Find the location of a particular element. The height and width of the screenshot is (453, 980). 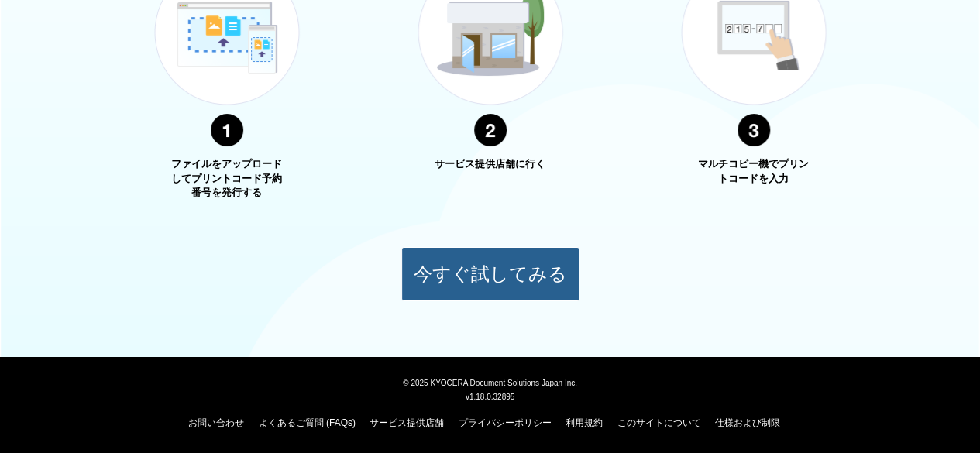

a: 利用規約 is located at coordinates (585, 423).